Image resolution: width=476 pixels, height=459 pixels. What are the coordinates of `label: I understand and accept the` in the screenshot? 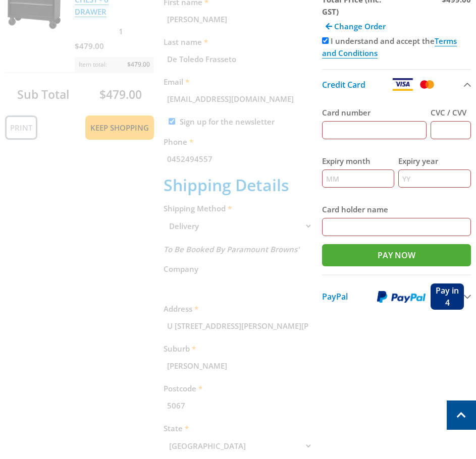 It's located at (389, 47).